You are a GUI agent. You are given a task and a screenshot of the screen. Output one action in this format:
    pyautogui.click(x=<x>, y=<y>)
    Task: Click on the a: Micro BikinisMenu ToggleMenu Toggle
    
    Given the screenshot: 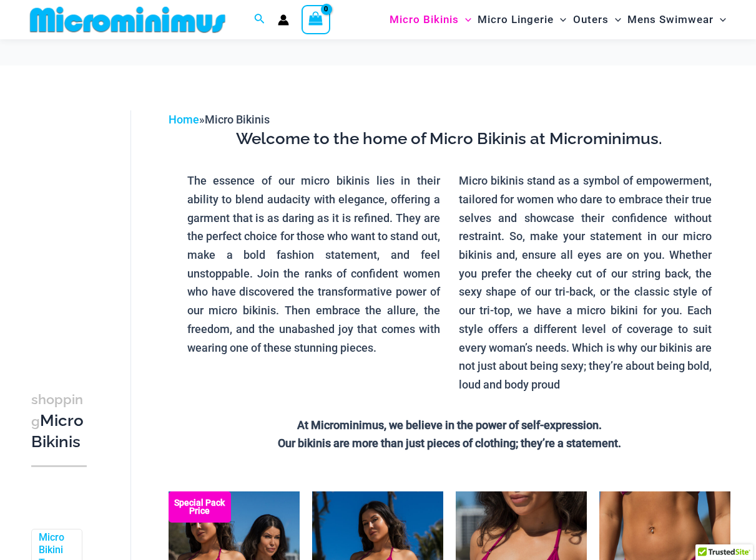 What is the action you would take?
    pyautogui.click(x=430, y=20)
    